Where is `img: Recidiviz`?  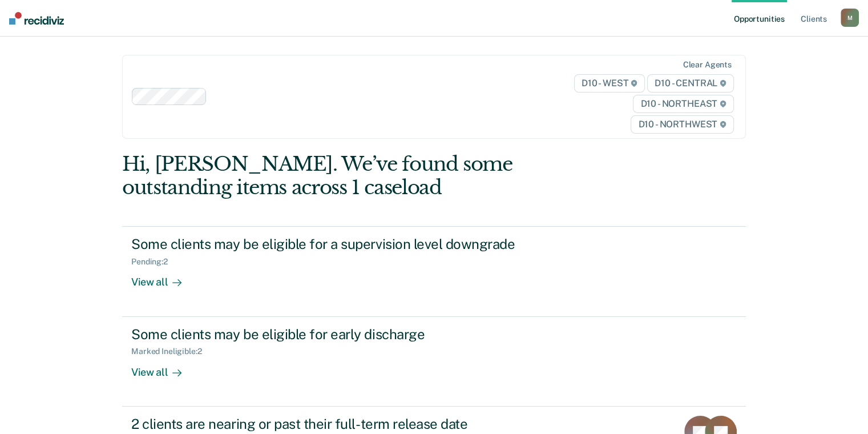
img: Recidiviz is located at coordinates (37, 18).